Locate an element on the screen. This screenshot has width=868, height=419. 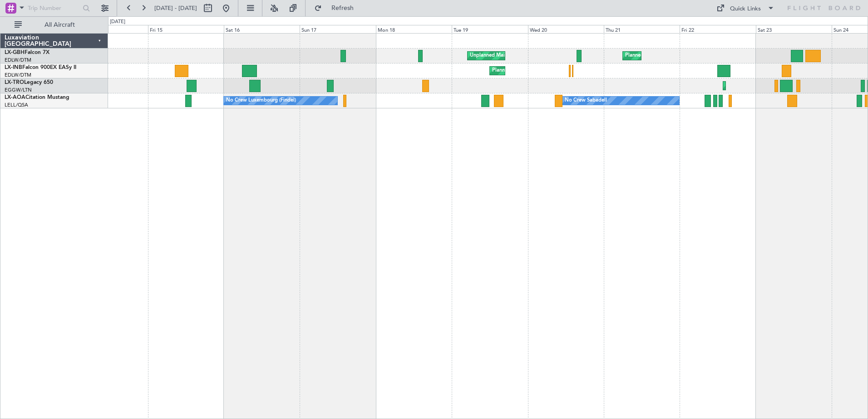
span: All Aircraft is located at coordinates (59, 25).